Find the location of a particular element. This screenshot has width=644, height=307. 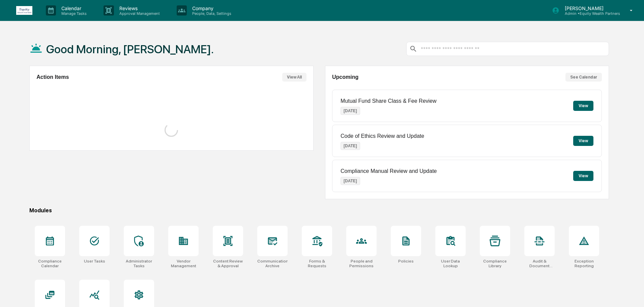

p: Approval Management is located at coordinates (139, 13).